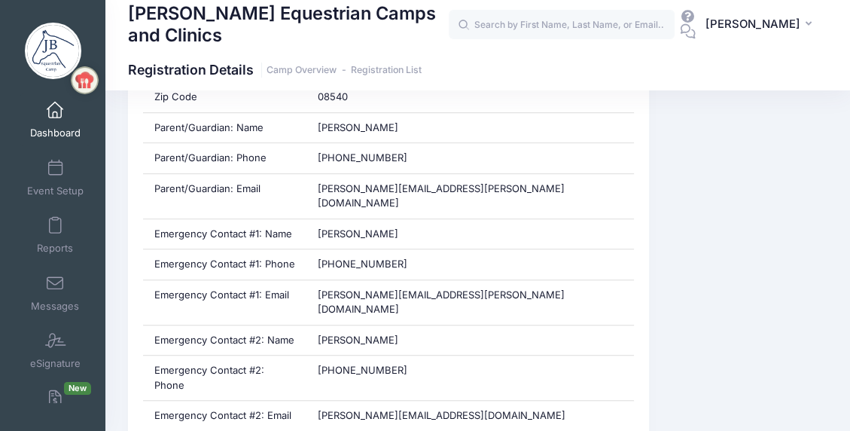 This screenshot has width=850, height=431. Describe the element at coordinates (55, 350) in the screenshot. I see `a: eSignature` at that location.